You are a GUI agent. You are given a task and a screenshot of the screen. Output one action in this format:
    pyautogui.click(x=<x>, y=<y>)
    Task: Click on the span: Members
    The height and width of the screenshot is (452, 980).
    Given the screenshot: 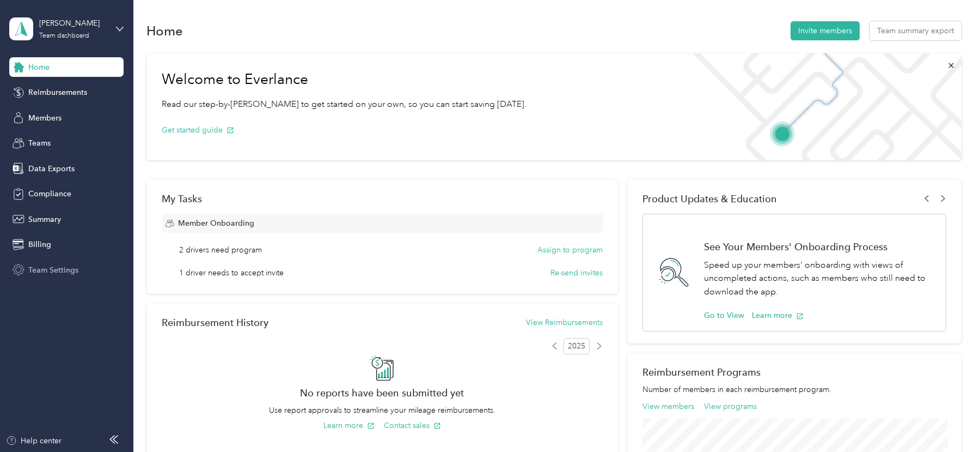 What is the action you would take?
    pyautogui.click(x=45, y=118)
    